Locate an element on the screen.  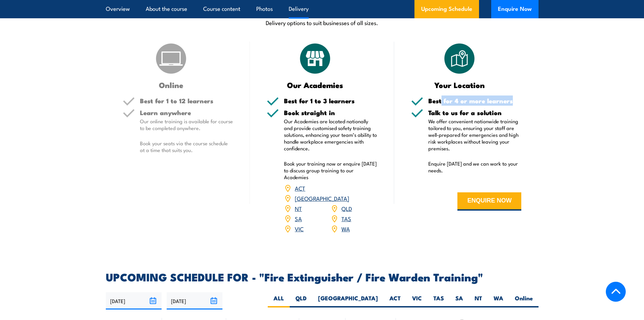
p: Our Academies are located nationally and provide customised safety training solutions, enhancing ... is located at coordinates (330, 135).